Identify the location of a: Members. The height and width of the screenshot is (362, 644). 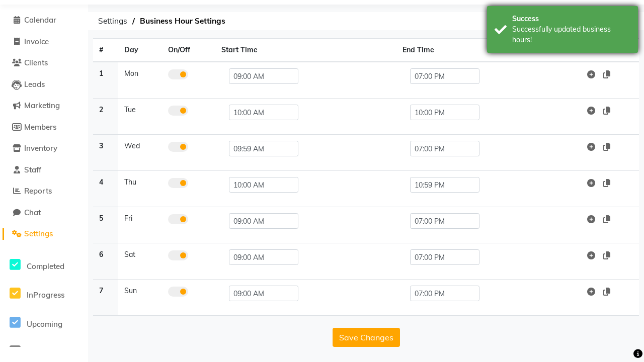
(44, 127).